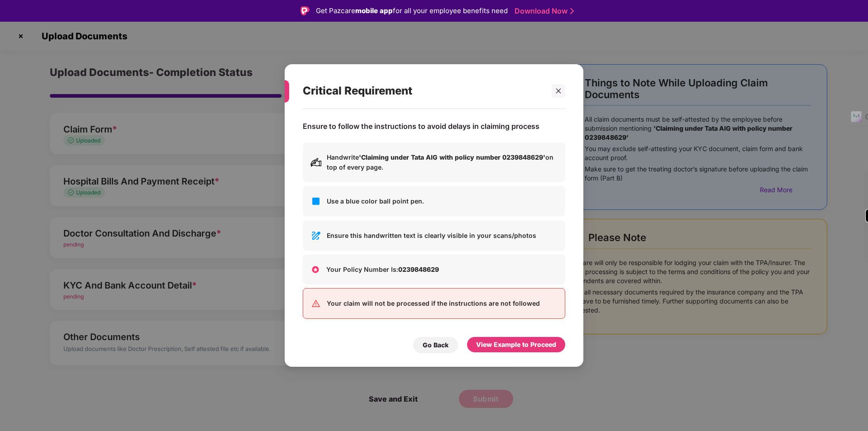 The width and height of the screenshot is (868, 431). What do you see at coordinates (442, 236) in the screenshot?
I see `p: Ensure this handwritten text is clearly visible in your scans/photos` at bounding box center [442, 236].